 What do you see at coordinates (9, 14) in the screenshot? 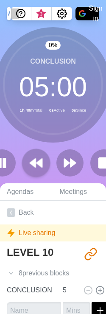
I see `img: timeblocks logo` at bounding box center [9, 14].